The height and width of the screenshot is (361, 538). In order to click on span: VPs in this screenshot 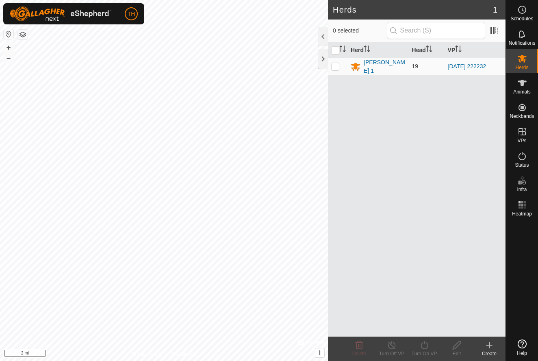, I will do `click(522, 141)`.